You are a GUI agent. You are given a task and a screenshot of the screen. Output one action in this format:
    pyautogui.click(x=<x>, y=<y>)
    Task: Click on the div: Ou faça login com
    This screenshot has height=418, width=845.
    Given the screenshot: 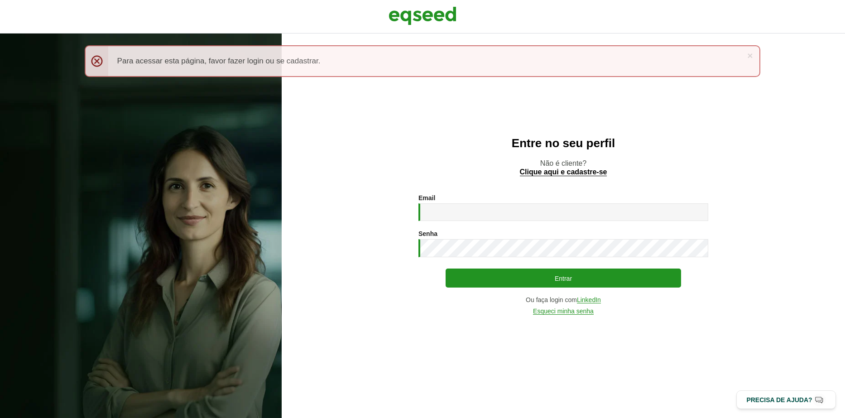 What is the action you would take?
    pyautogui.click(x=563, y=300)
    